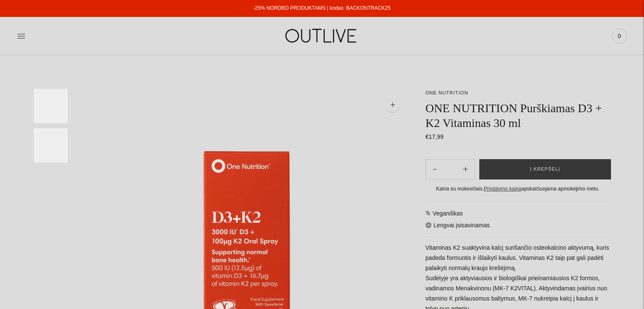 The width and height of the screenshot is (644, 309). What do you see at coordinates (322, 8) in the screenshot?
I see `a: -25% NORDBO PRODUKTAMS | kodas: BACKONTRACK25` at bounding box center [322, 8].